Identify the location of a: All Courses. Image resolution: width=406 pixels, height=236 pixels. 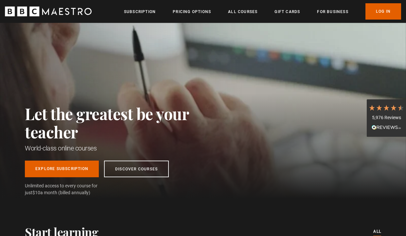
(243, 12).